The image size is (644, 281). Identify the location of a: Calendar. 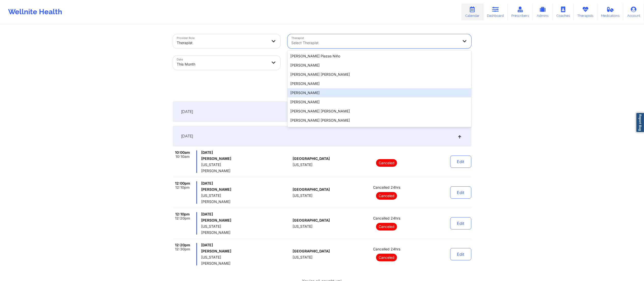
(472, 12).